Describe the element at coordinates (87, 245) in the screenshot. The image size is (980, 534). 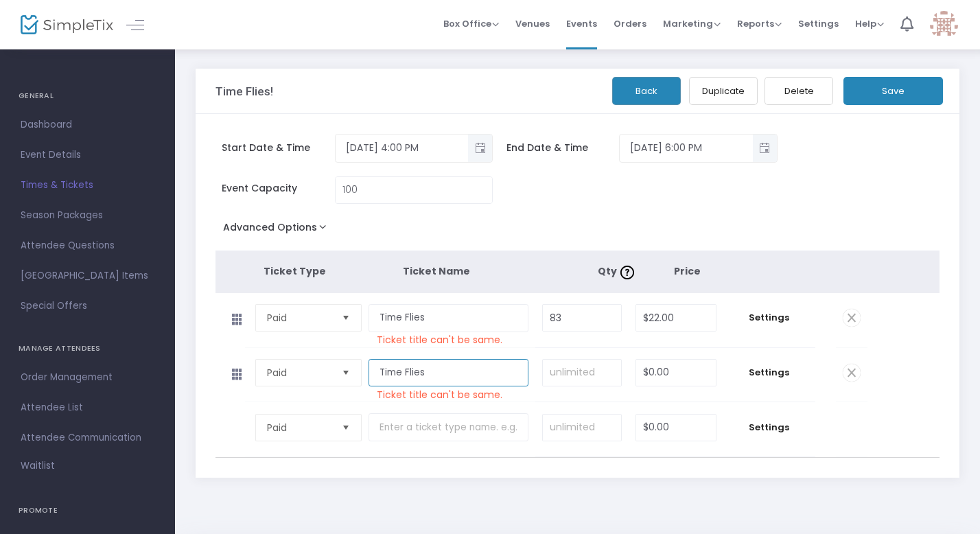
I see `span: Attendee Questions` at that location.